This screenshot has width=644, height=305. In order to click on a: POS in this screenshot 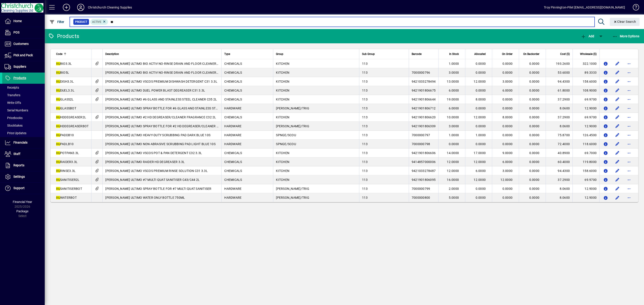, I will do `click(24, 33)`.